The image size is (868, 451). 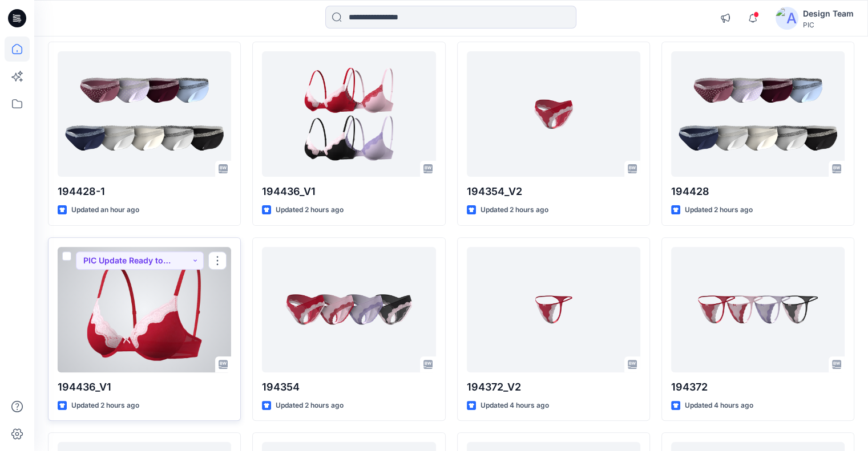 What do you see at coordinates (828, 25) in the screenshot?
I see `div: PIC` at bounding box center [828, 25].